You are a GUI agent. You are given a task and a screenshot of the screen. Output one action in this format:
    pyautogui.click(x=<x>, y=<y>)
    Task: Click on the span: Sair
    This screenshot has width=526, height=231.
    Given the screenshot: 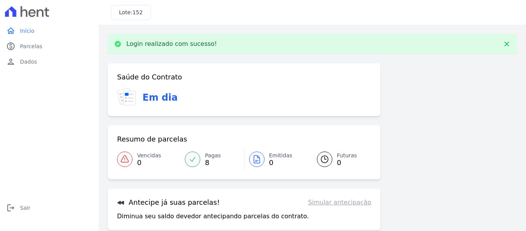 What is the action you would take?
    pyautogui.click(x=25, y=207)
    